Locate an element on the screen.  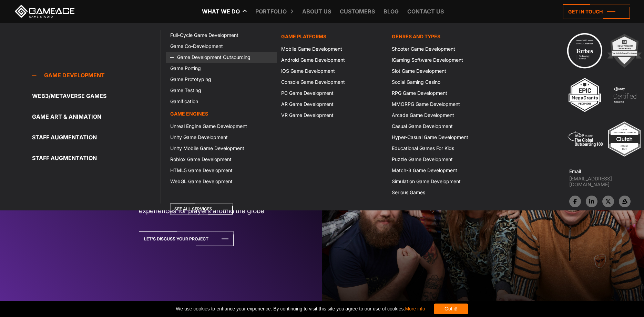
a: Roblox Game Development is located at coordinates (221, 159).